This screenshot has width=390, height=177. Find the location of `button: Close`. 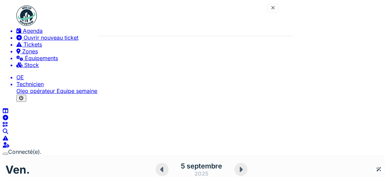

button: Close is located at coordinates (5, 154).